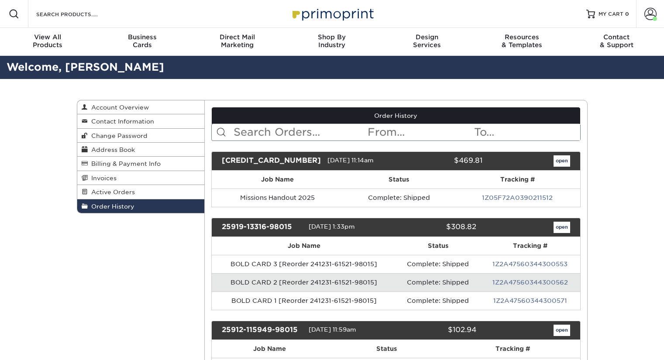 This screenshot has height=360, width=664. Describe the element at coordinates (111, 150) in the screenshot. I see `span: Address Book` at that location.